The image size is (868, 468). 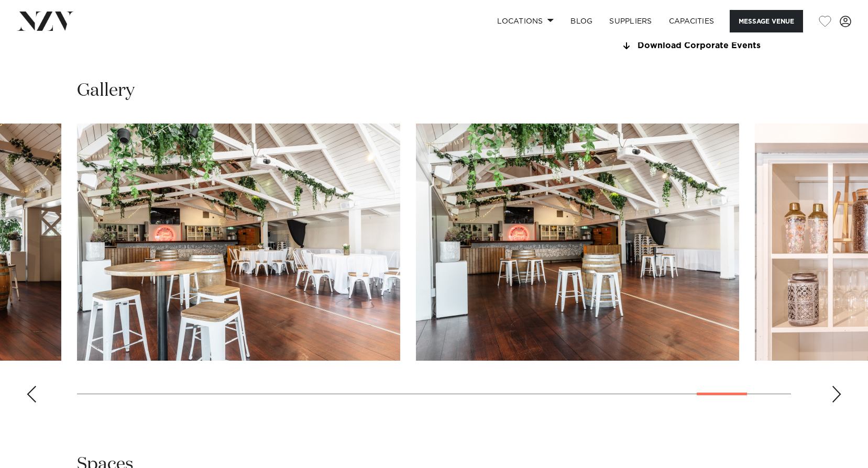 I want to click on swiper-slide: 27 / 30, so click(x=238, y=242).